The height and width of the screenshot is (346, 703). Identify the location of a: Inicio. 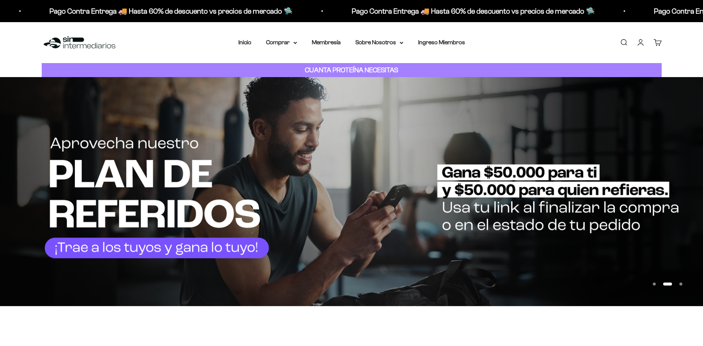
(245, 42).